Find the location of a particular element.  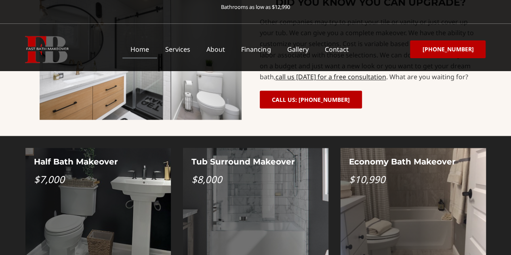

a: Financing is located at coordinates (256, 49).